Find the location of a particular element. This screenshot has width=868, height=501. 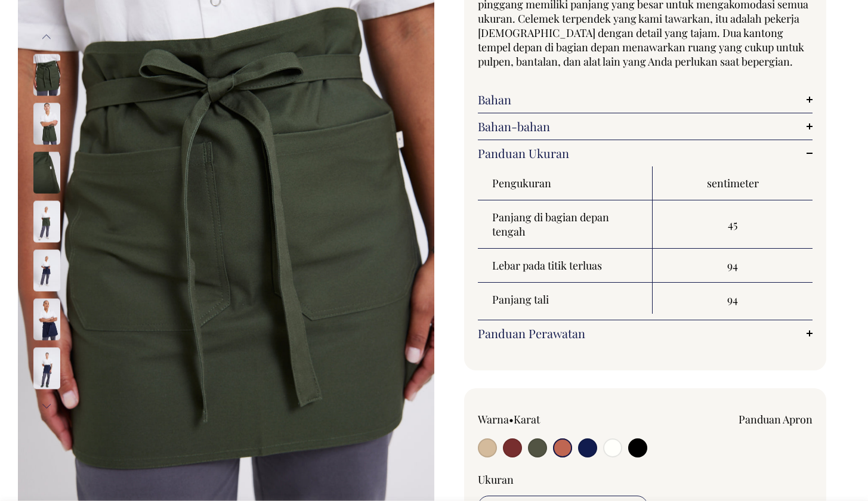

div: Ukuran is located at coordinates (645, 479).